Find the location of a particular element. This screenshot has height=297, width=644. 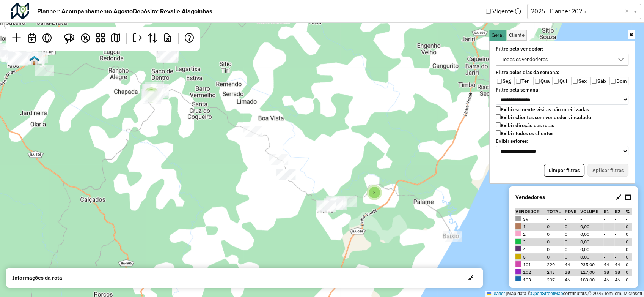

div: 40112 - Panificadora Imperia is located at coordinates (10, 51).